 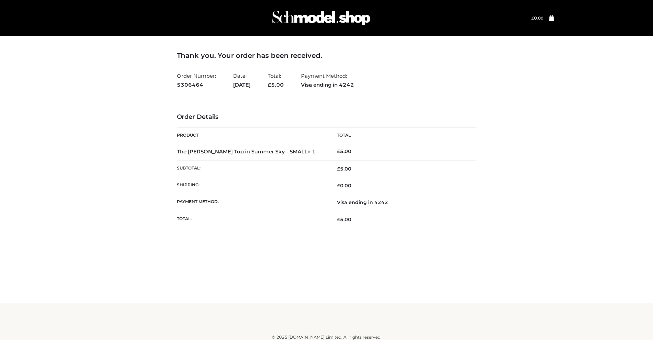 I want to click on th: Shipping:, so click(x=252, y=186).